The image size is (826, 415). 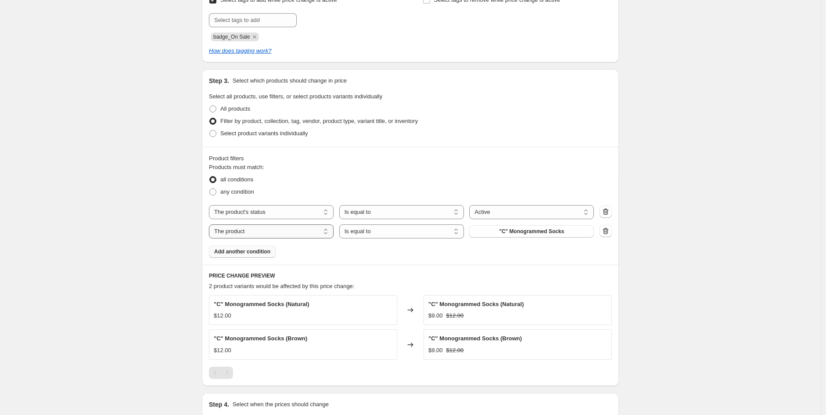 I want to click on span: Select all products, use filters, or select products variants individually, so click(x=295, y=96).